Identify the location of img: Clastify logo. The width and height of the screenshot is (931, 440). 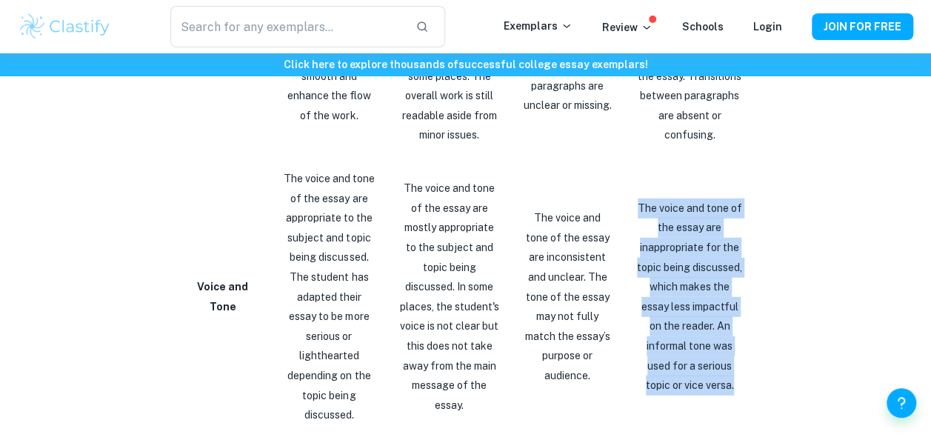
(64, 27).